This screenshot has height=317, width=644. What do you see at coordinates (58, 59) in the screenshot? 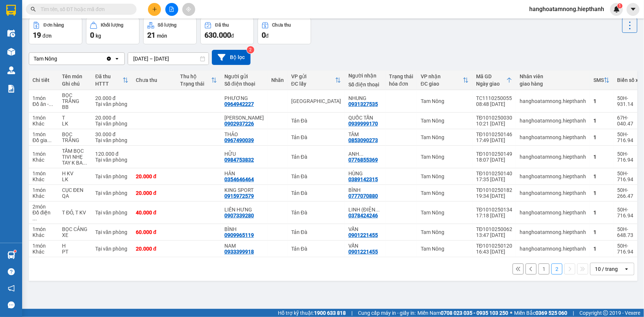
I see `input: Selected Tam Nông.` at bounding box center [58, 59].